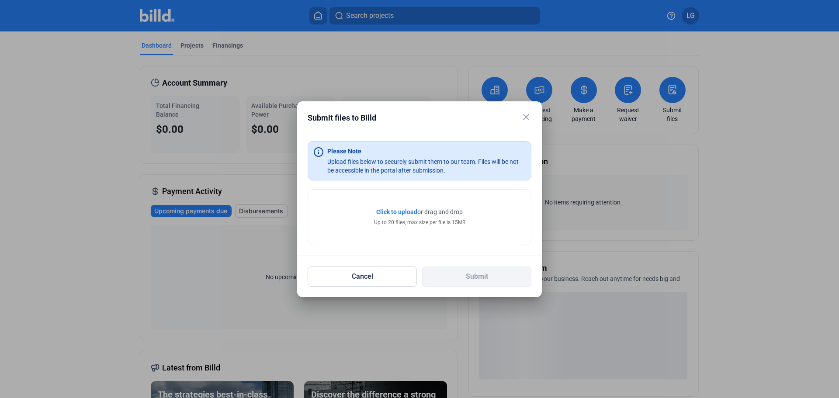 The height and width of the screenshot is (398, 839). What do you see at coordinates (419, 222) in the screenshot?
I see `div: Up to 20 files, max size per file is 15MB` at bounding box center [419, 222].